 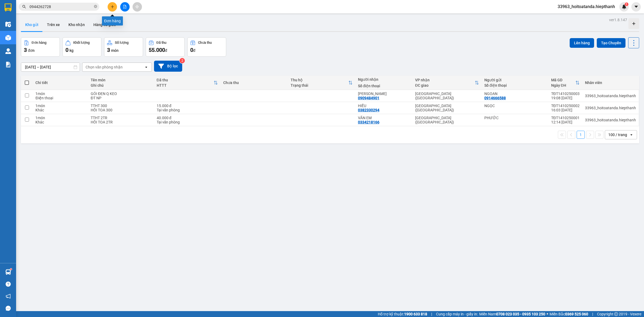 What do you see at coordinates (369, 122) in the screenshot?
I see `div: 0334218166` at bounding box center [369, 122].